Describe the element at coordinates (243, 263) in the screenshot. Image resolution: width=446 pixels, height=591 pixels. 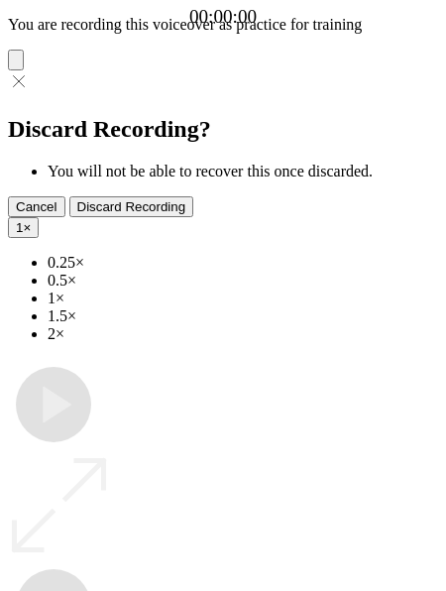
I see `li: 0.25×` at that location.